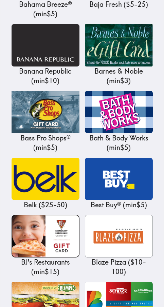 The height and width of the screenshot is (307, 164). I want to click on img: Banana Republic, so click(45, 45).